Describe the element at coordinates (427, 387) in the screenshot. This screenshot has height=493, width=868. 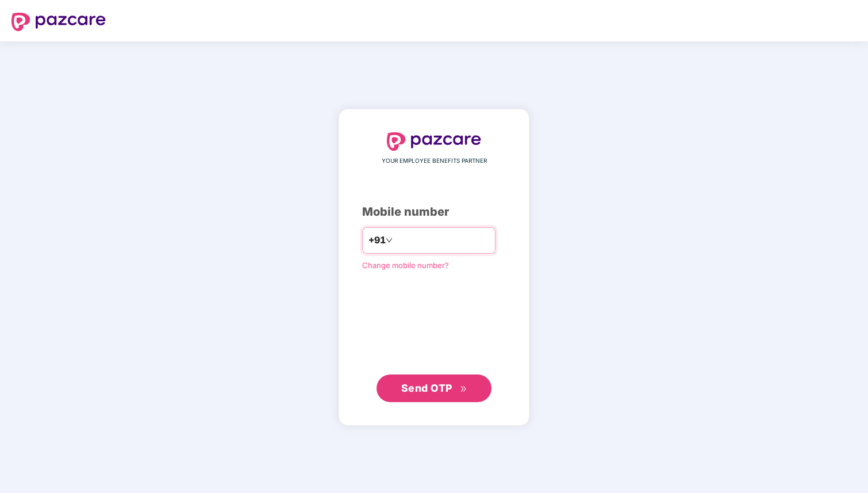
I see `span: Send OTP` at that location.